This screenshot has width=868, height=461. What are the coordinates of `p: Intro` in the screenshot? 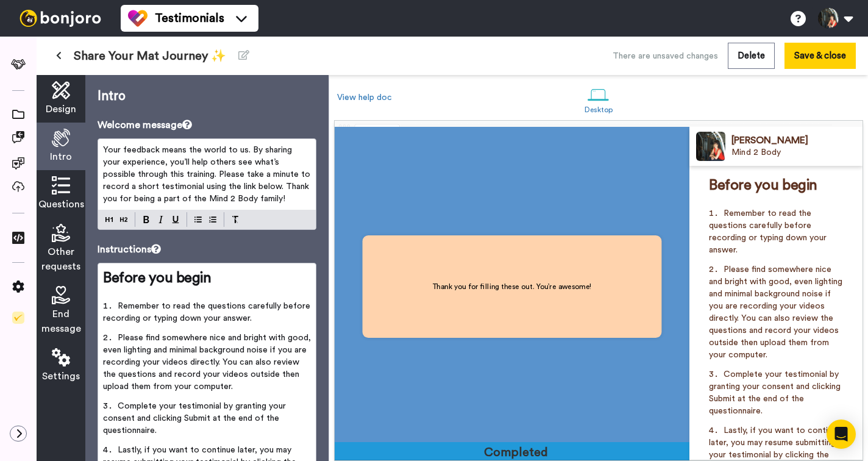 It's located at (207, 96).